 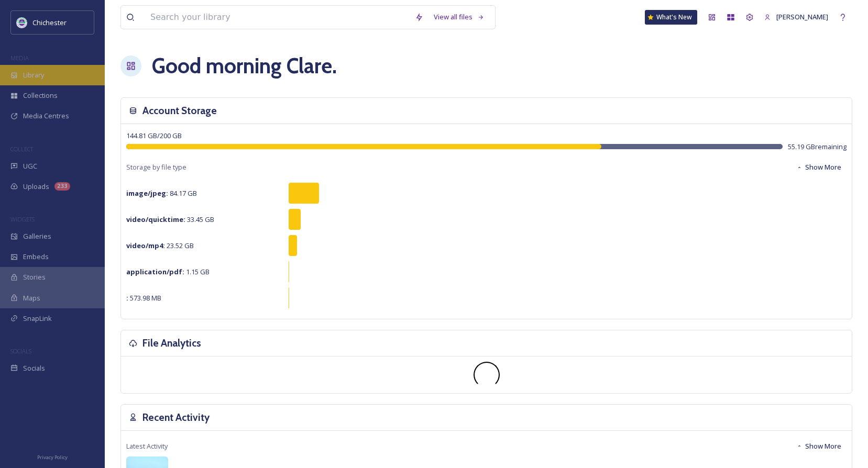 What do you see at coordinates (21, 351) in the screenshot?
I see `span: SOCIALS` at bounding box center [21, 351].